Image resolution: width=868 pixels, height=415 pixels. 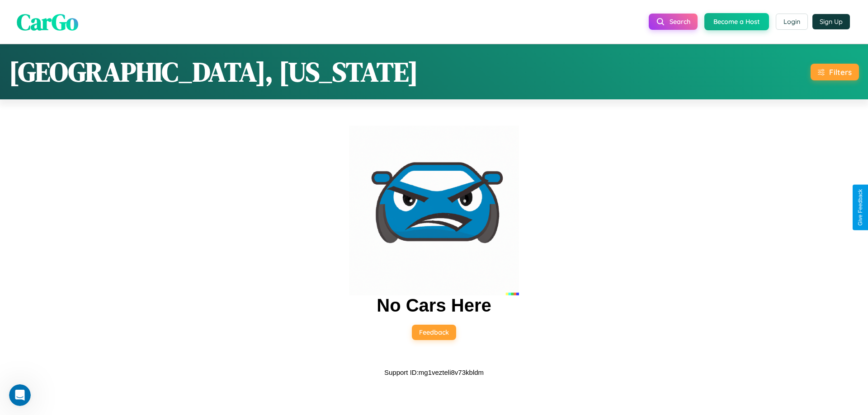 What do you see at coordinates (680, 22) in the screenshot?
I see `span: Search` at bounding box center [680, 22].